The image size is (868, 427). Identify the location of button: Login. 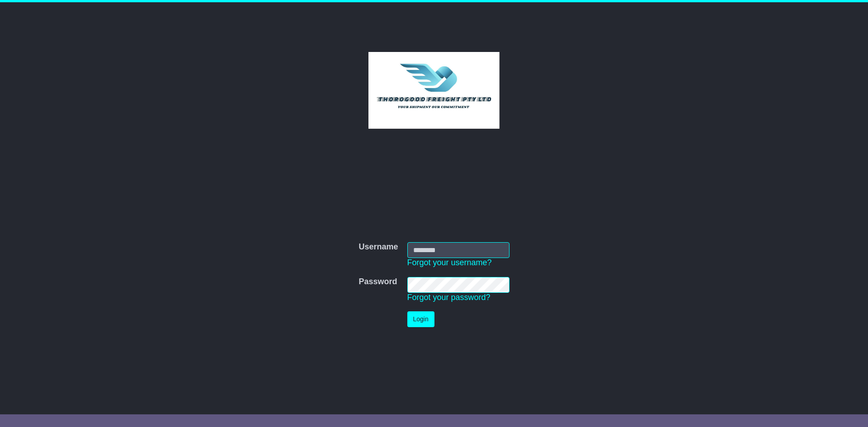
(421, 320).